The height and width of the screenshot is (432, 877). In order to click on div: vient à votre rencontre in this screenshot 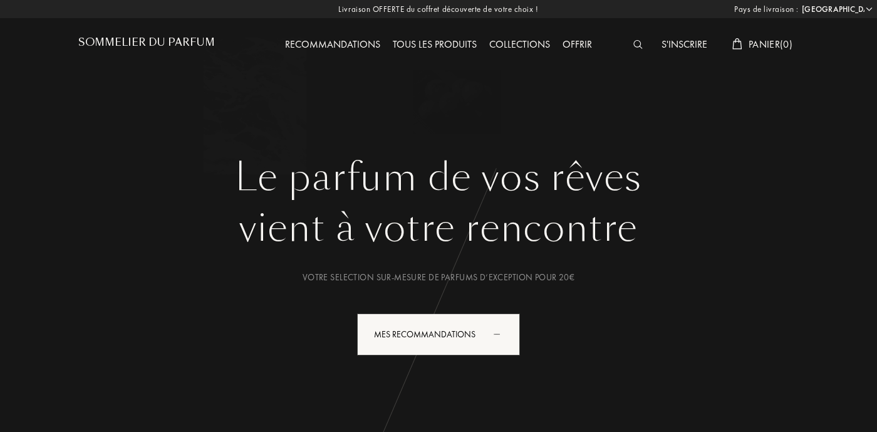, I will do `click(439, 228)`.